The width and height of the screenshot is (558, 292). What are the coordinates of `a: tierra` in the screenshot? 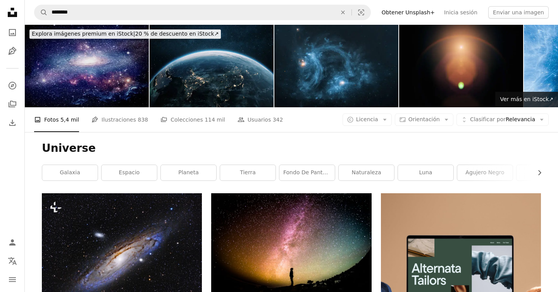 It's located at (248, 173).